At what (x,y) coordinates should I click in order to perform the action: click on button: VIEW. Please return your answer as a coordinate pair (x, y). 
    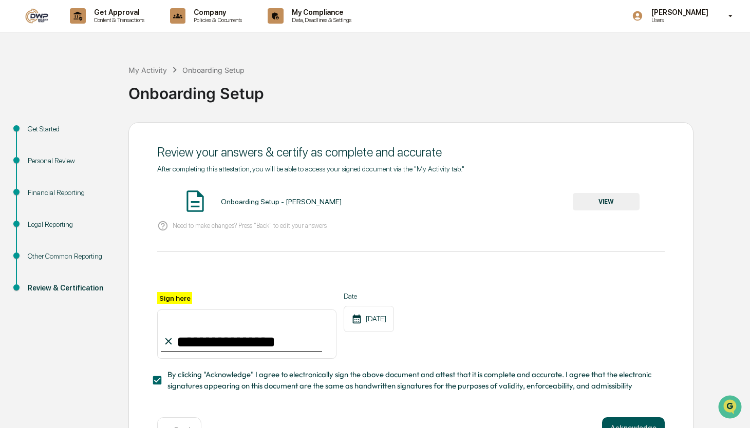
    Looking at the image, I should click on (606, 202).